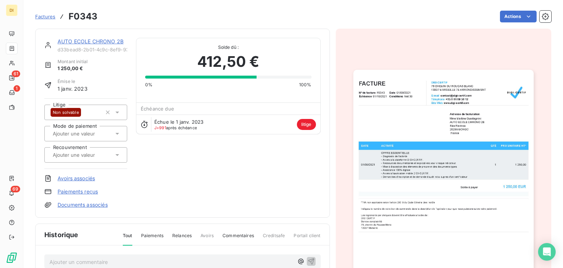  What do you see at coordinates (73, 69) in the screenshot?
I see `span: 1 250,00 €` at bounding box center [73, 69].